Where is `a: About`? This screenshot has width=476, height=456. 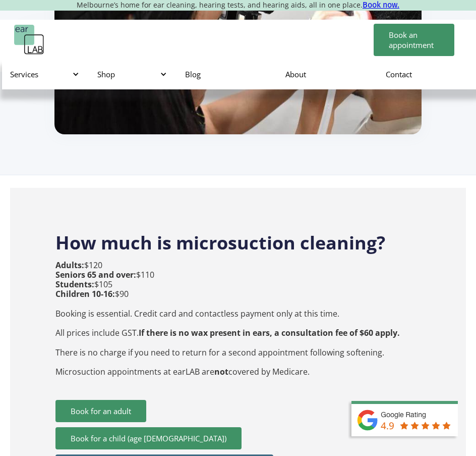
a: About is located at coordinates (328, 74).